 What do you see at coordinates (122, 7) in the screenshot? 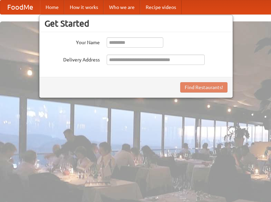
I see `a: Who we are` at bounding box center [122, 7].